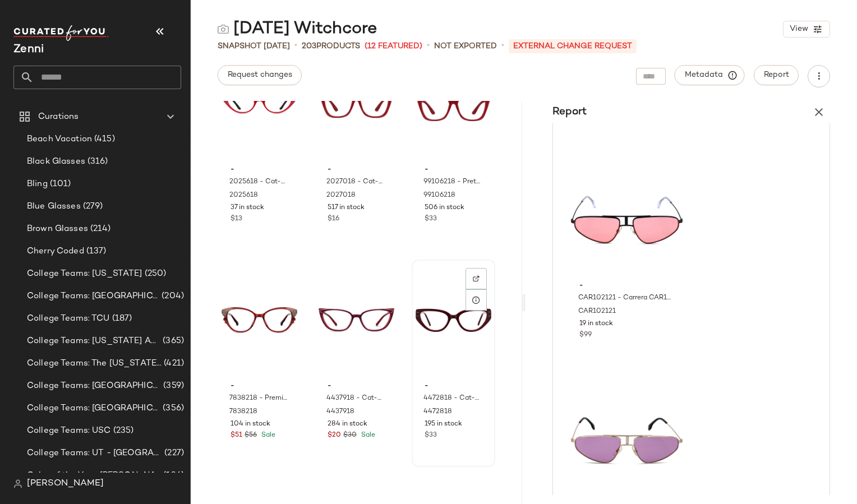 Image resolution: width=857 pixels, height=504 pixels. Describe the element at coordinates (54, 206) in the screenshot. I see `span: Blue Glasses` at that location.